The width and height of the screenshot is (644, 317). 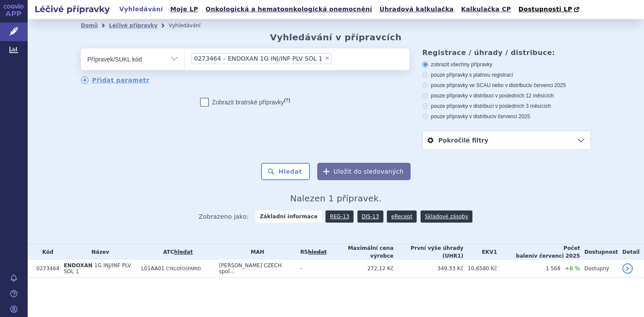 I want to click on a: Domů, so click(x=89, y=25).